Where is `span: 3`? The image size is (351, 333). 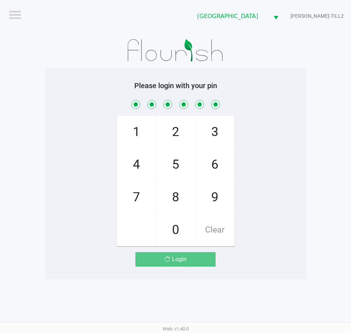
span: 3 is located at coordinates (215, 132).